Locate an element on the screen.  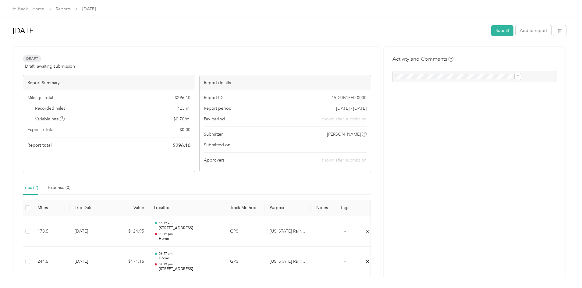
th: Trip Date is located at coordinates (91, 208).